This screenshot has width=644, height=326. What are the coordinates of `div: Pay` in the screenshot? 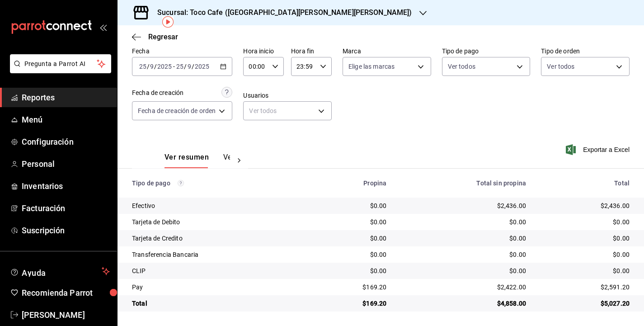 It's located at (217, 287).